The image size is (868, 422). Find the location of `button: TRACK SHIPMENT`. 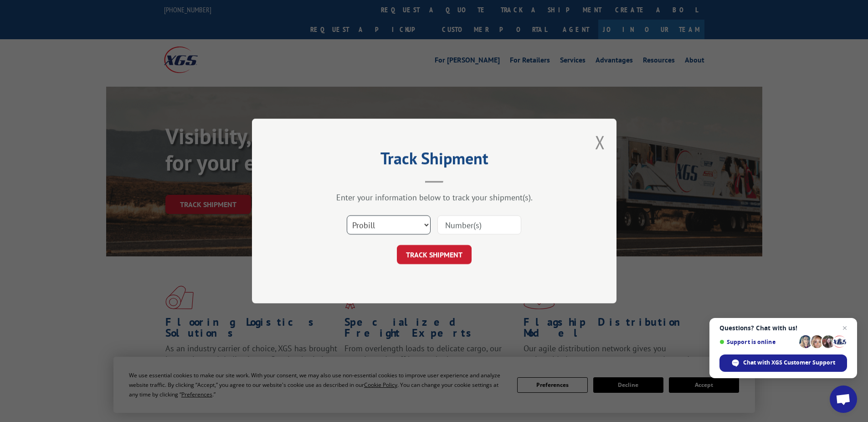

button: TRACK SHIPMENT is located at coordinates (434, 254).